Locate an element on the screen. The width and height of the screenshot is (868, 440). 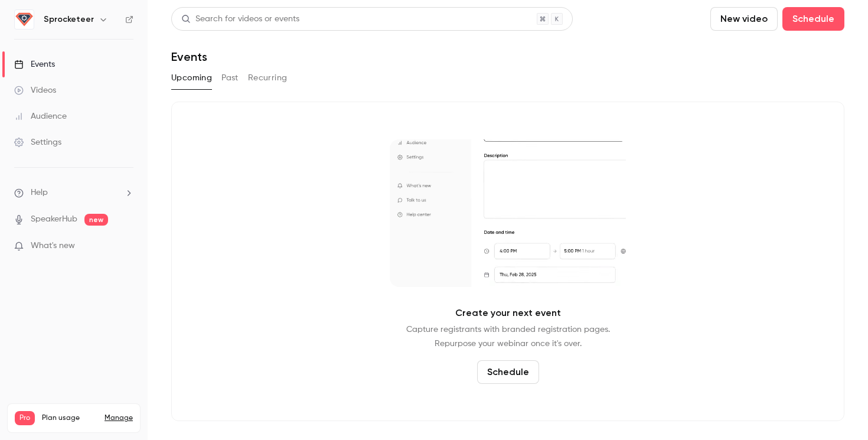
span: new is located at coordinates (96, 220).